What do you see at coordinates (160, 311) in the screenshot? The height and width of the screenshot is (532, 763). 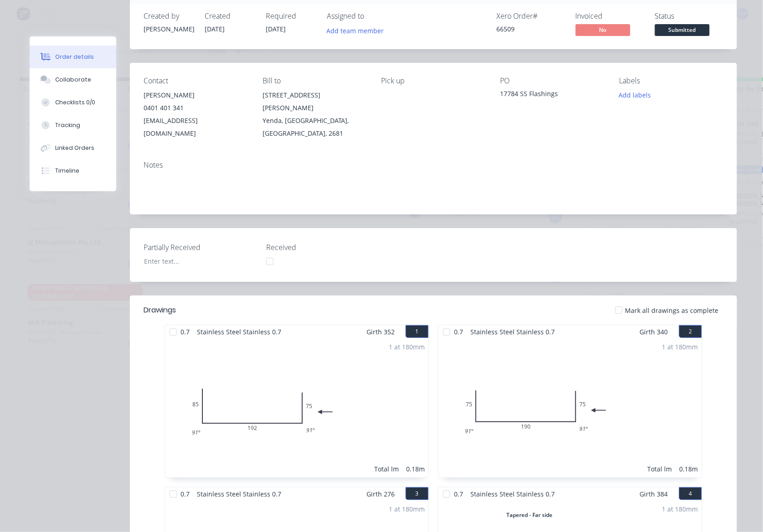 I see `div: Drawings` at bounding box center [160, 311].